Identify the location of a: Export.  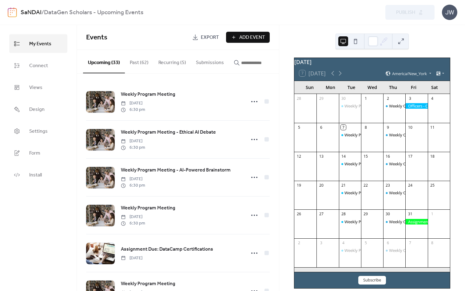
(206, 37).